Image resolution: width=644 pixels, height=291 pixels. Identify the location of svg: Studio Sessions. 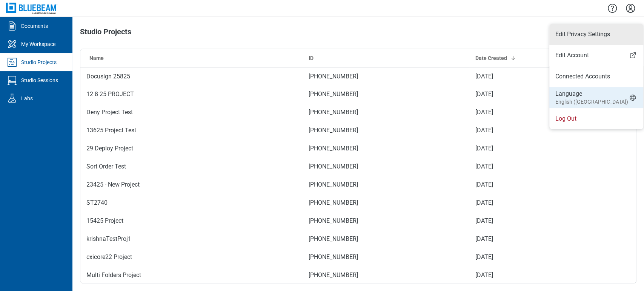
(12, 80).